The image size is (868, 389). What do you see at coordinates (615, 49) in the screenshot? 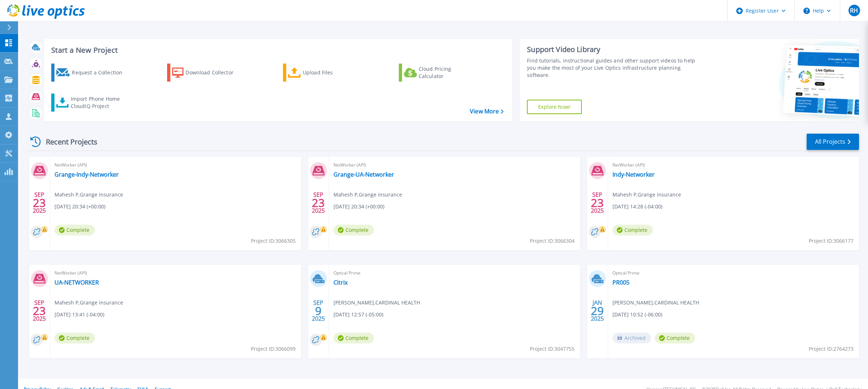
I see `div: Support Video Library` at bounding box center [615, 49].